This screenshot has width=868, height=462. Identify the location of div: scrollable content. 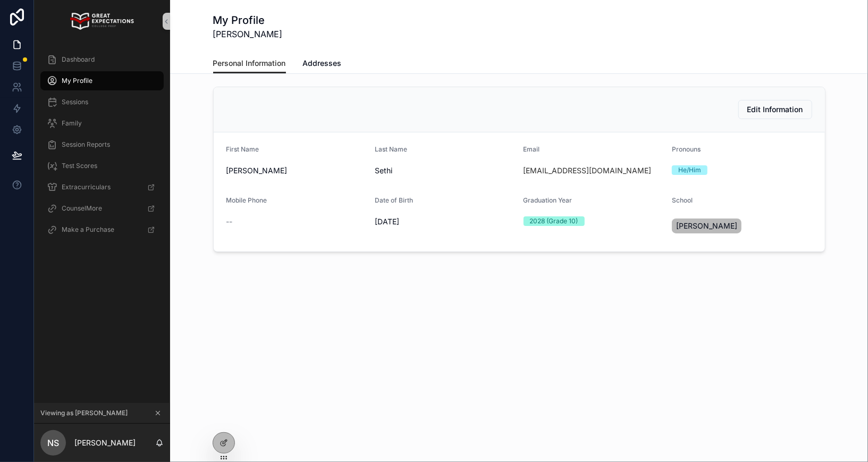
(102, 148).